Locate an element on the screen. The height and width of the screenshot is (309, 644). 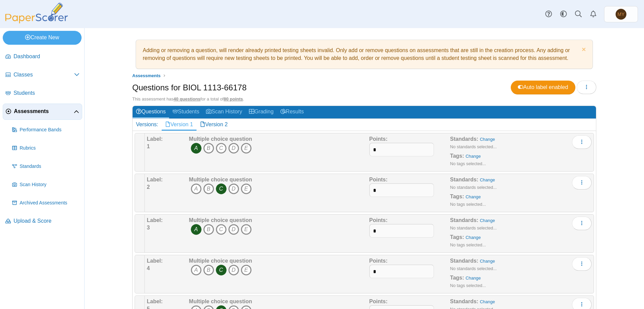
b: 4 is located at coordinates (148, 268).